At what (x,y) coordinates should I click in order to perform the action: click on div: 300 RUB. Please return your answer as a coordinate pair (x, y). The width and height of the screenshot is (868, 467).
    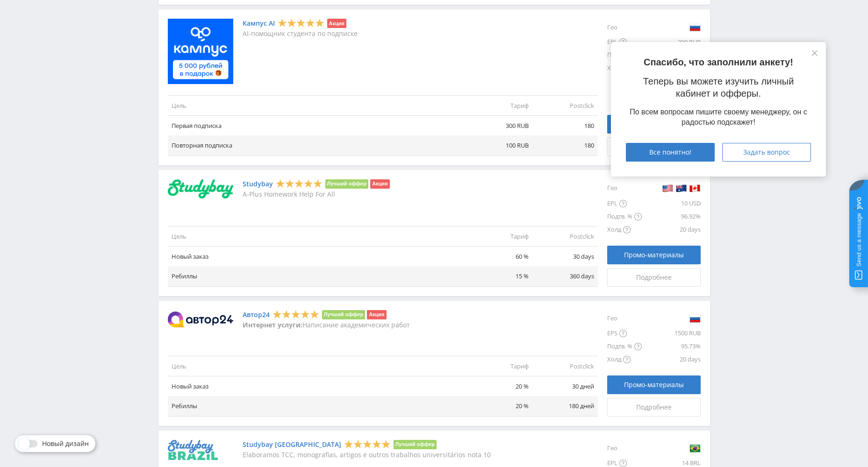
    Looking at the image, I should click on (671, 42).